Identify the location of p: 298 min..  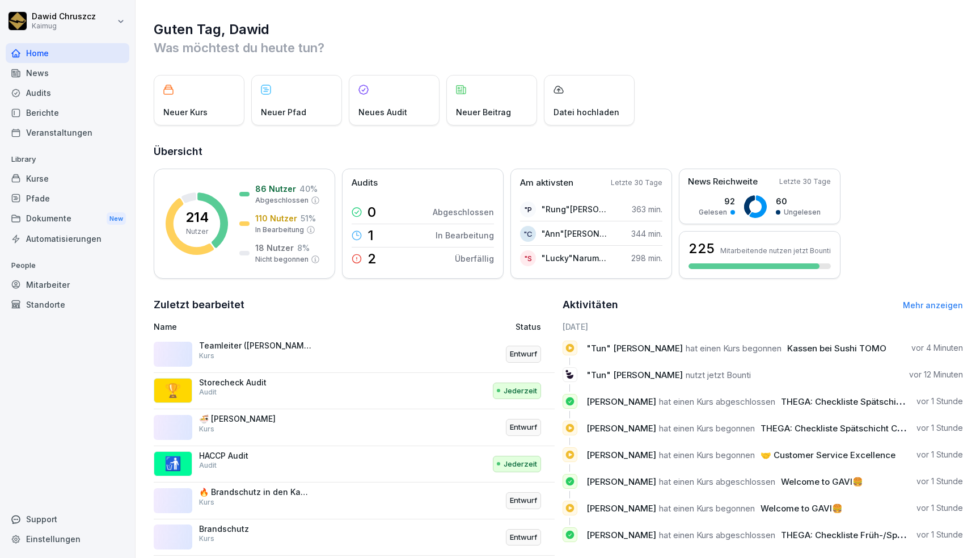
(646, 258).